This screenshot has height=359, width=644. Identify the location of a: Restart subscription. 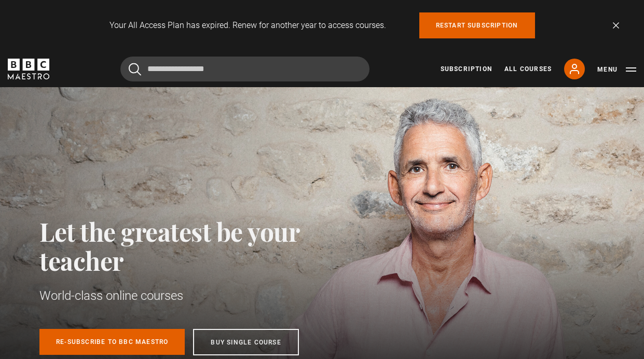
(477, 25).